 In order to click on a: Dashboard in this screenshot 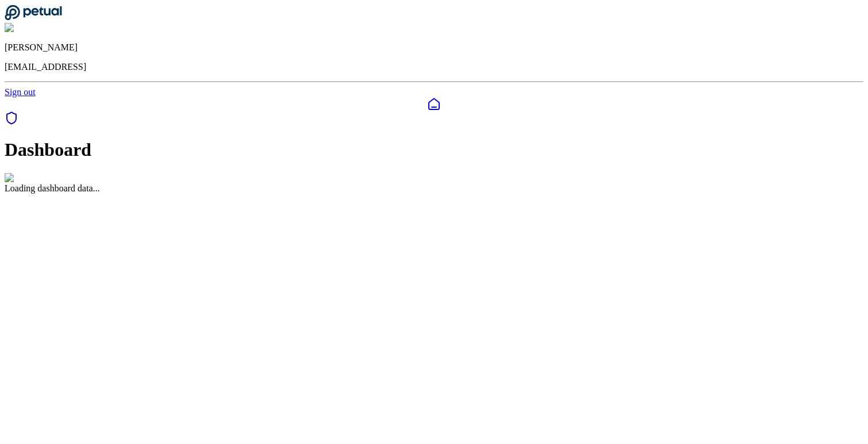, I will do `click(434, 104)`.